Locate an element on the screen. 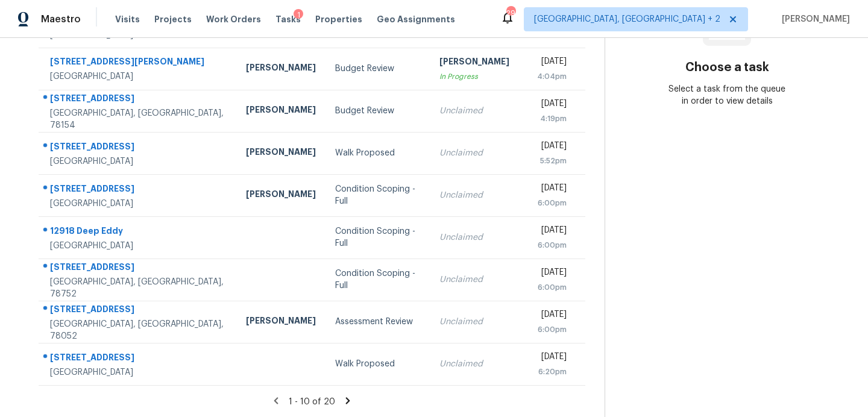 This screenshot has height=417, width=868. div: 1 is located at coordinates (298, 15).